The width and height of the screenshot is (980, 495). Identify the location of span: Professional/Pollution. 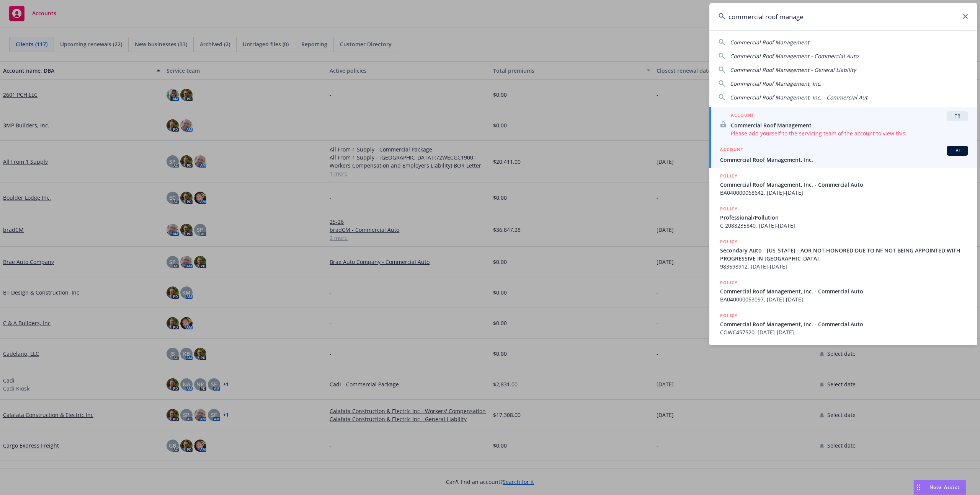
(844, 218).